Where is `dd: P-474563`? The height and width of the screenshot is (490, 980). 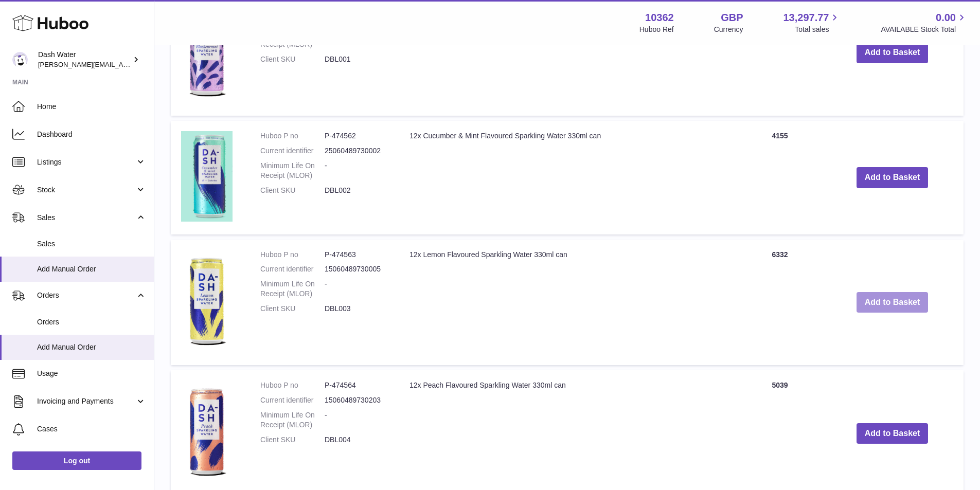
dd: P-474563 is located at coordinates (357, 255).